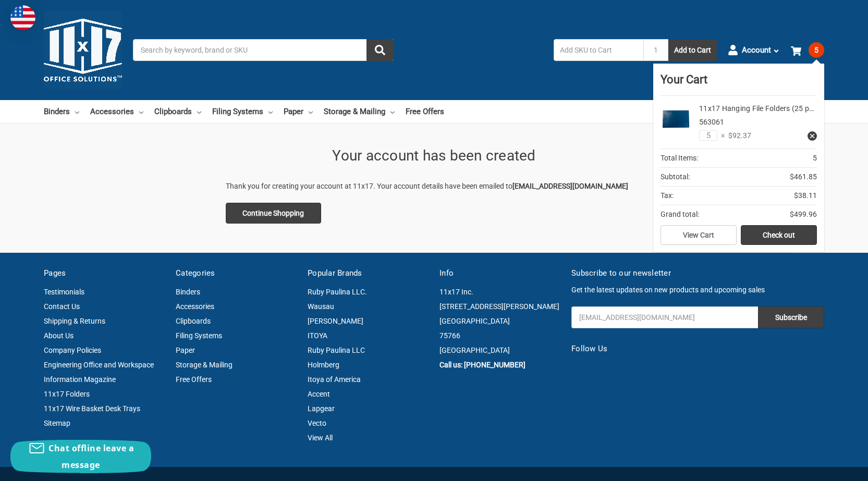 This screenshot has height=481, width=868. Describe the element at coordinates (806, 195) in the screenshot. I see `span: $38.11` at that location.